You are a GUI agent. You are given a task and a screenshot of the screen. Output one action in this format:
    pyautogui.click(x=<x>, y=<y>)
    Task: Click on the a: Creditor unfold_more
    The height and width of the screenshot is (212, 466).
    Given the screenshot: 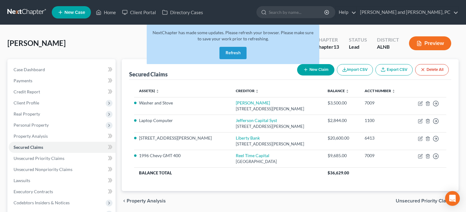 What is the action you would take?
    pyautogui.click(x=247, y=91)
    